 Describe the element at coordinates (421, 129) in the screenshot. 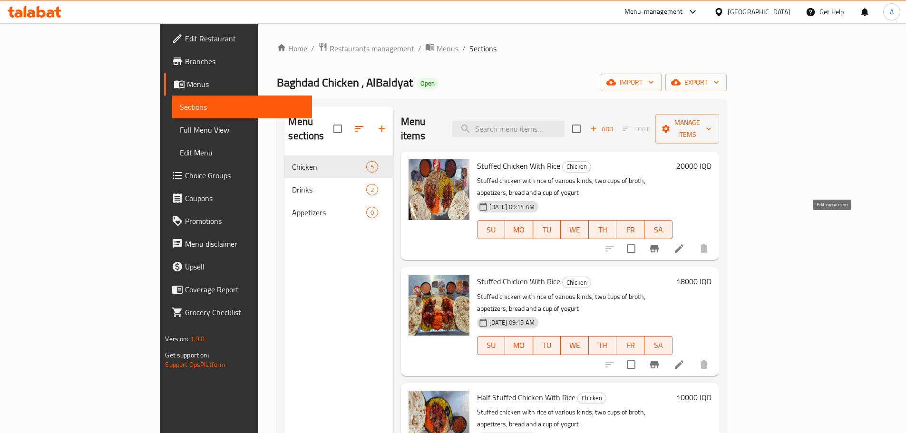

I see `h2: Menu items` at that location.